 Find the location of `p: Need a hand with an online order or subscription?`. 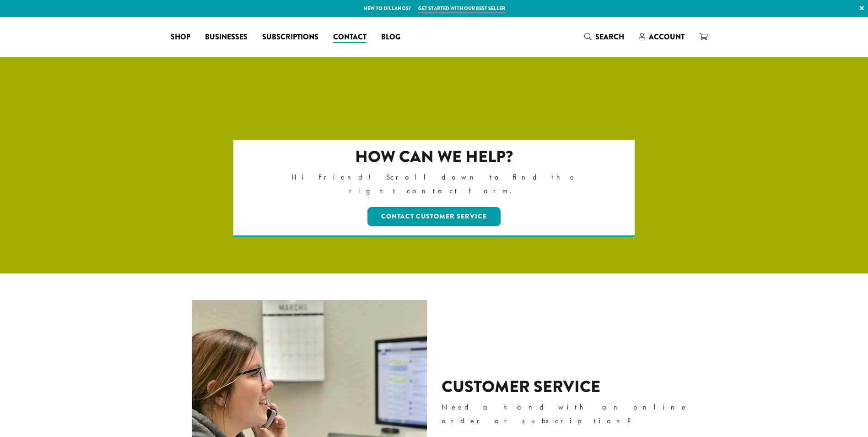

p: Need a hand with an online order or subscription? is located at coordinates (572, 414).